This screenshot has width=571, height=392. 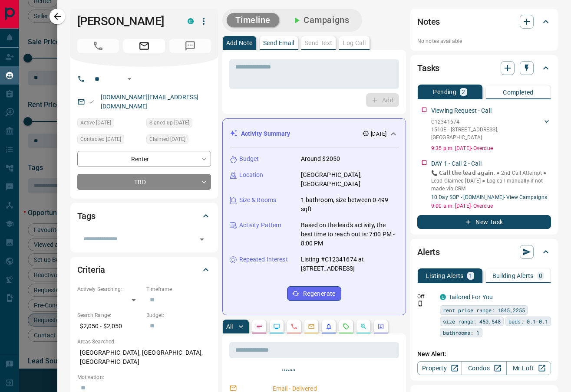 What do you see at coordinates (513, 276) in the screenshot?
I see `p: Building Alerts` at bounding box center [513, 276].